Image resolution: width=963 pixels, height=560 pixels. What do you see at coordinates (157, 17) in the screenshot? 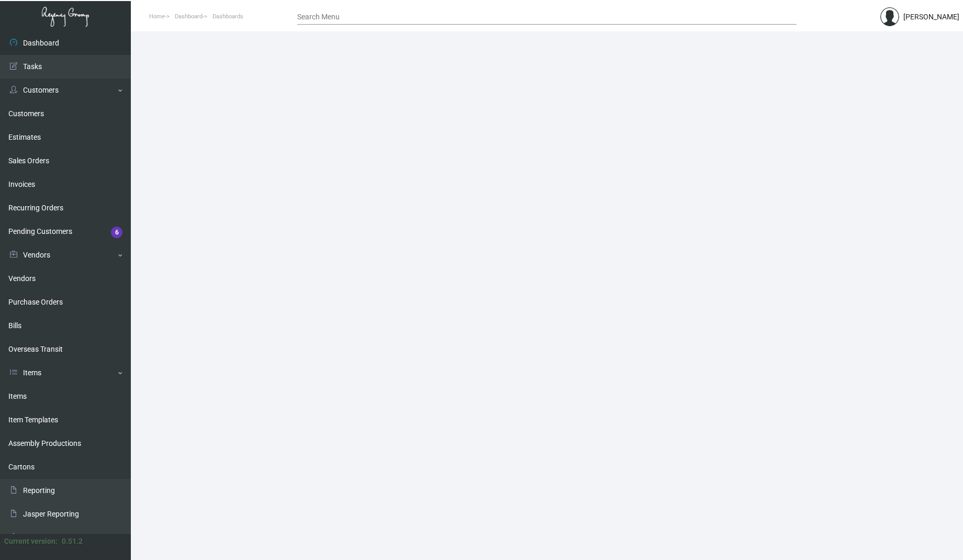
I see `span: Home` at bounding box center [157, 17].